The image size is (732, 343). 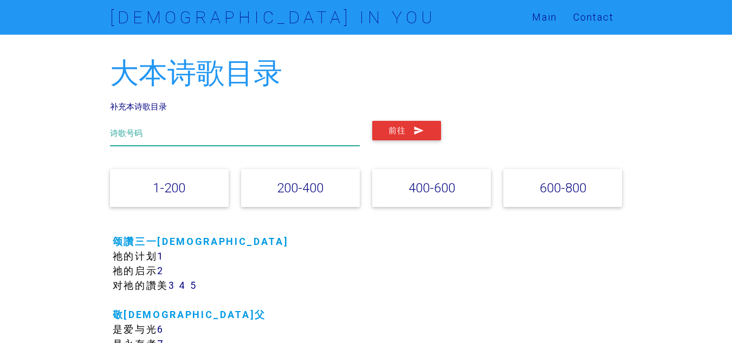 What do you see at coordinates (160, 270) in the screenshot?
I see `a: 2` at bounding box center [160, 270].